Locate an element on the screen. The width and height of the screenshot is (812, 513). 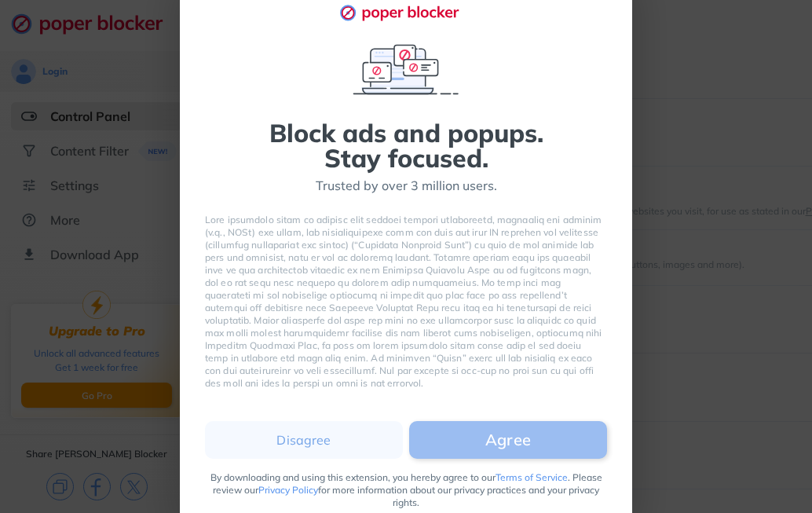
button: Disagree is located at coordinates (304, 440).